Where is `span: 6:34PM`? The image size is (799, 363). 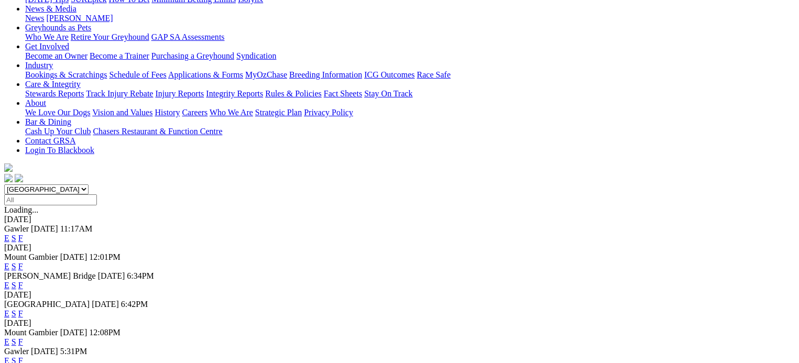
span: 6:34PM is located at coordinates (140, 276).